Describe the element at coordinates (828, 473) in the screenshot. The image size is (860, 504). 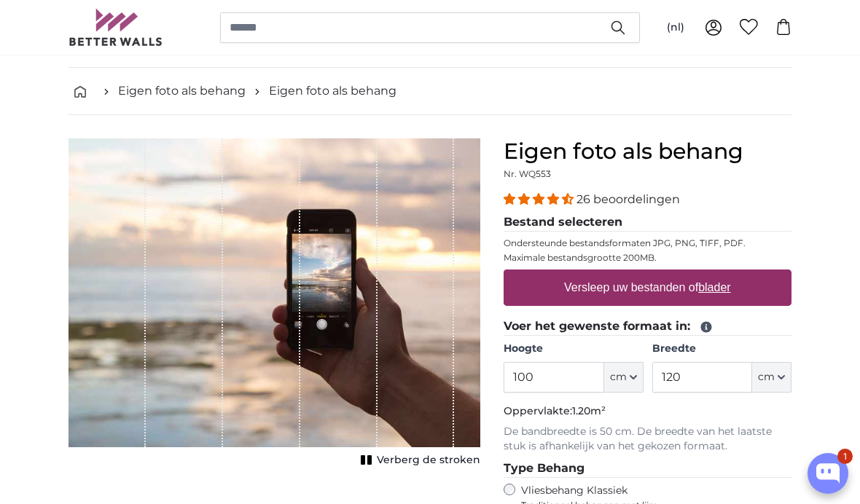
I see `button: Open chatbox` at that location.